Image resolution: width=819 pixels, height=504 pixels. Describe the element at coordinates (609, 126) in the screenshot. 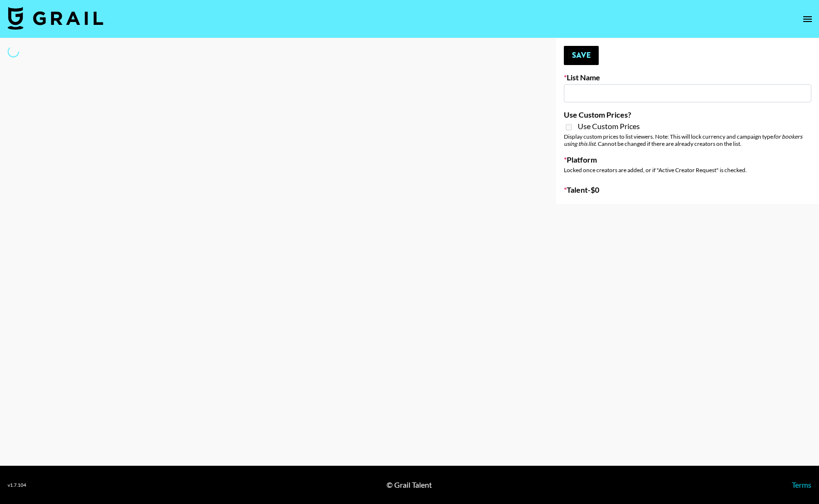

I see `span: Use Custom Prices` at that location.